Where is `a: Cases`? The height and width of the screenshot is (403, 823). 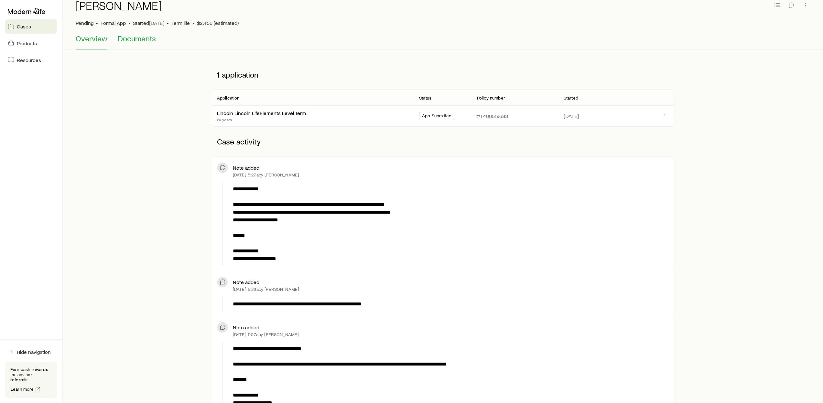 a: Cases is located at coordinates (31, 27).